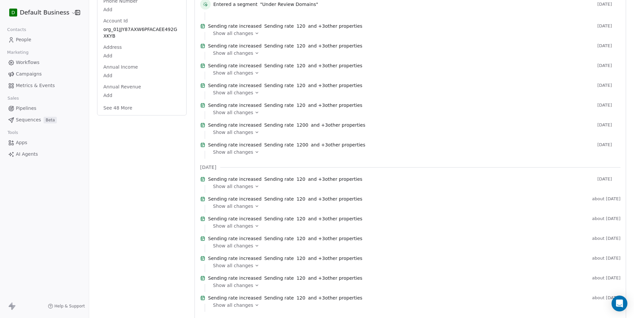 The image size is (634, 318). Describe the element at coordinates (44, 74) in the screenshot. I see `a: Campaigns` at that location.